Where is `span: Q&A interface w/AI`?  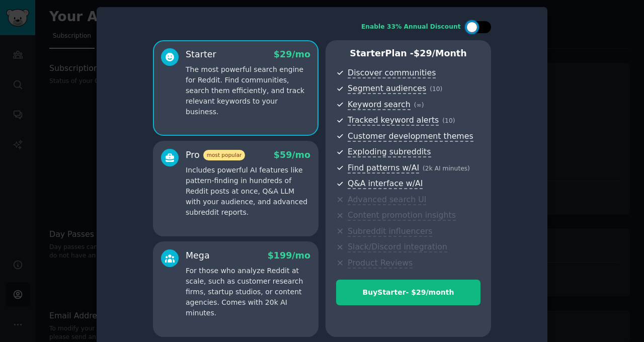 span: Q&A interface w/AI is located at coordinates (385, 184).